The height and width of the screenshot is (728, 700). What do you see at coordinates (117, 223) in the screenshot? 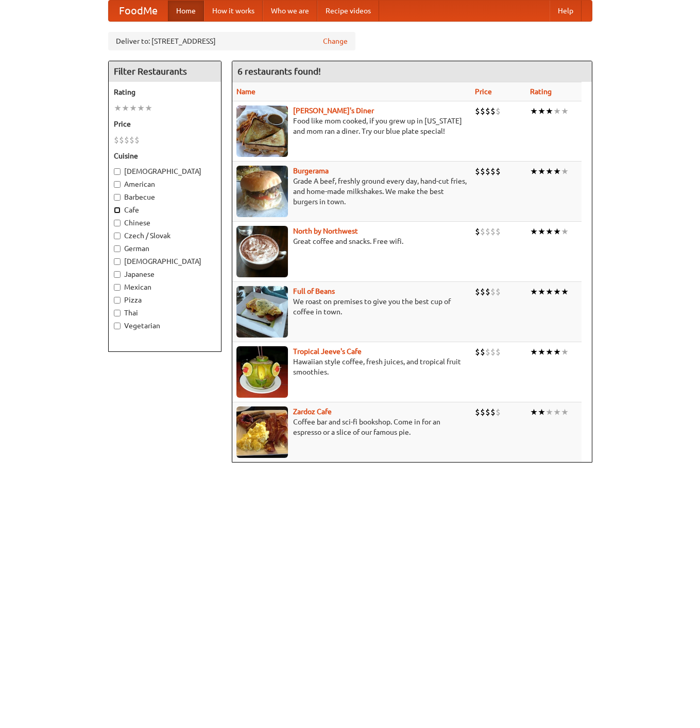
I see `input: Chinese` at bounding box center [117, 223].